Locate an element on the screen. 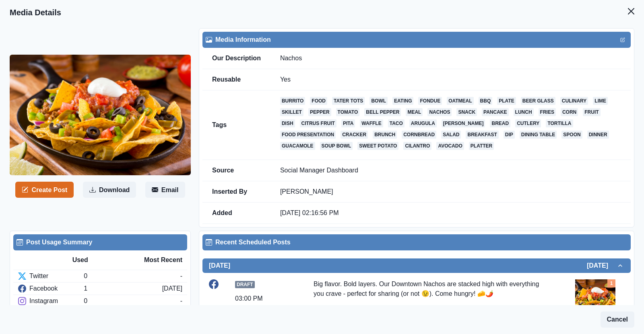 The height and width of the screenshot is (334, 644). a: cracker is located at coordinates (355, 135).